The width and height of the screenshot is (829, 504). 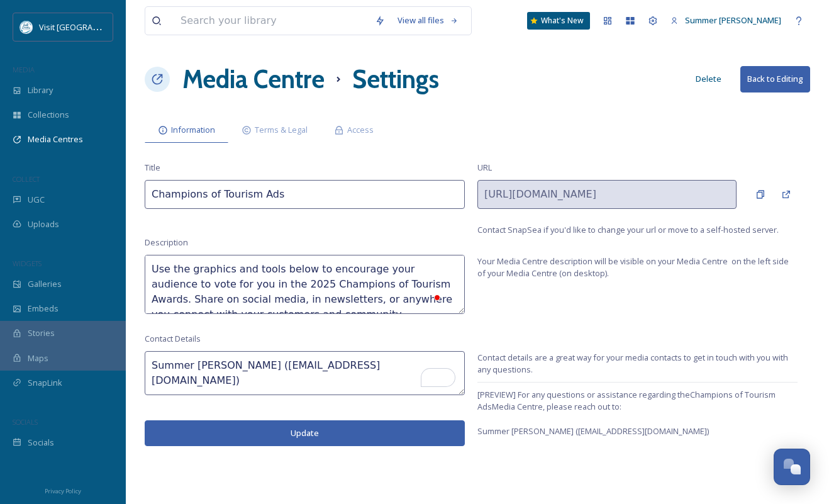 What do you see at coordinates (637, 230) in the screenshot?
I see `a: Contact SnapSea if you'd like to change your url or move to a self-hosted server.` at bounding box center [637, 230].